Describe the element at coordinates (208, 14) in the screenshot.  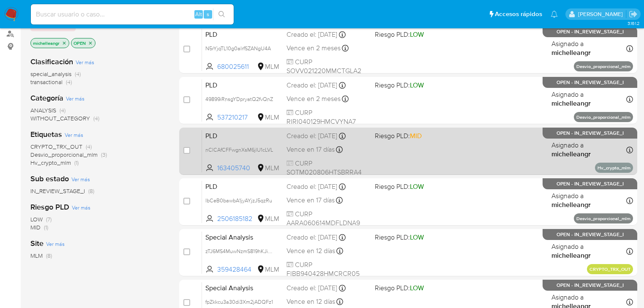
I see `span: s` at that location.